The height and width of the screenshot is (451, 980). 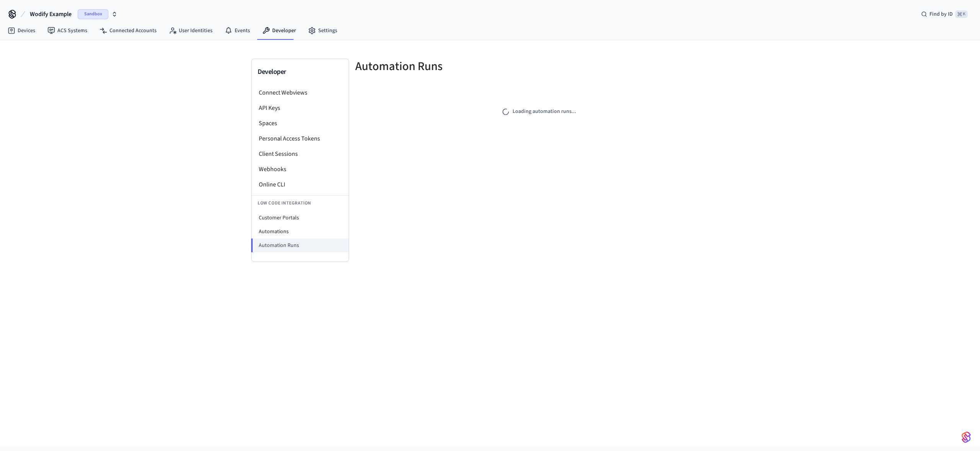 What do you see at coordinates (300, 218) in the screenshot?
I see `li: Customer Portals` at bounding box center [300, 218].